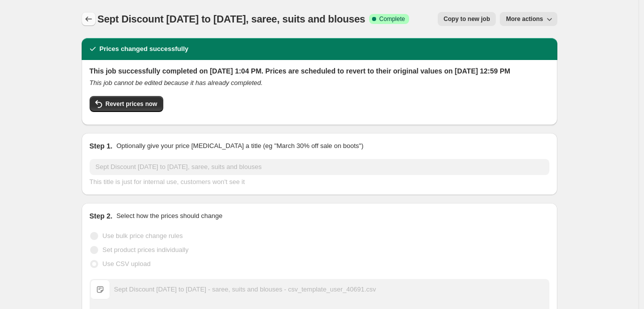 The height and width of the screenshot is (309, 644). Describe the element at coordinates (88, 19) in the screenshot. I see `button: Price change jobs` at that location.